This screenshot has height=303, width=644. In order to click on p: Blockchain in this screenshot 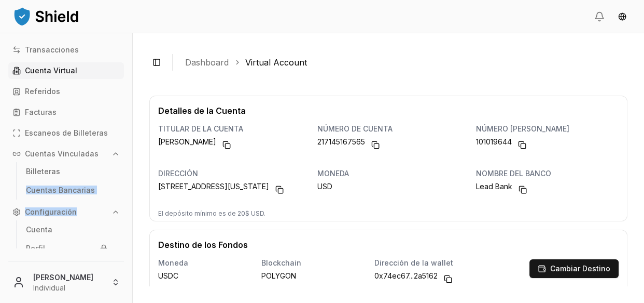, I will do `click(310, 262)`.